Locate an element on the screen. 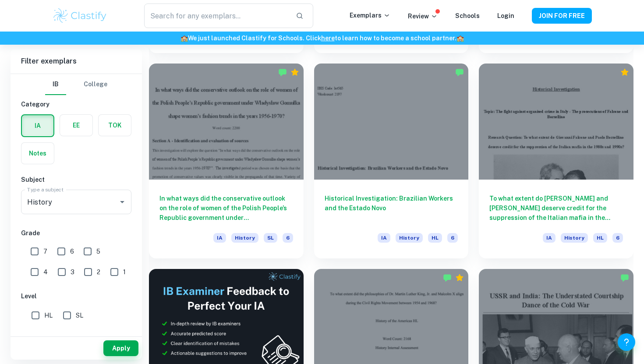 This screenshot has width=644, height=364. a: Clastify logo is located at coordinates (80, 16).